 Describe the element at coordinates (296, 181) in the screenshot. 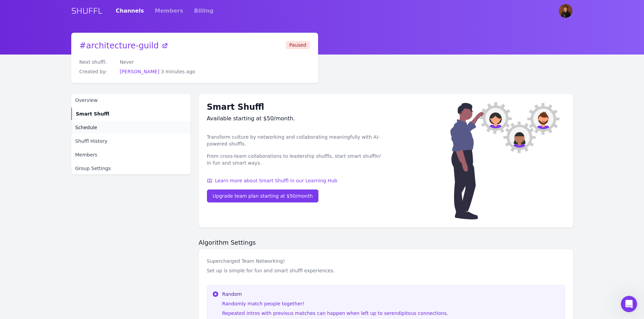

I see `a: Learn more about Smart Shuffl in our Learning Hub` at that location.